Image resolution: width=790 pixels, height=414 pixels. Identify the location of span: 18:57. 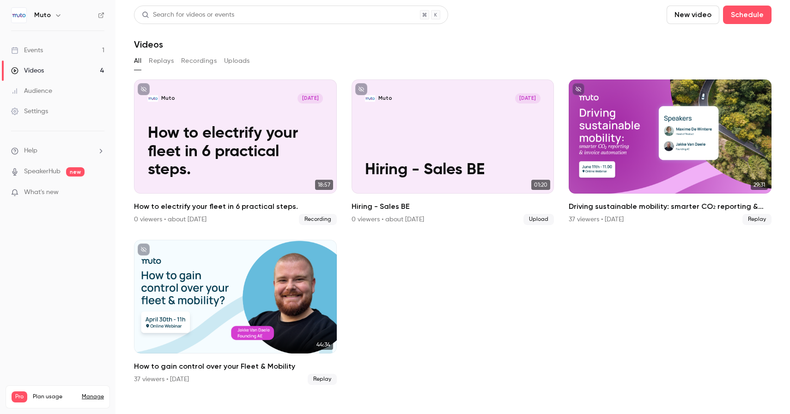
(324, 185).